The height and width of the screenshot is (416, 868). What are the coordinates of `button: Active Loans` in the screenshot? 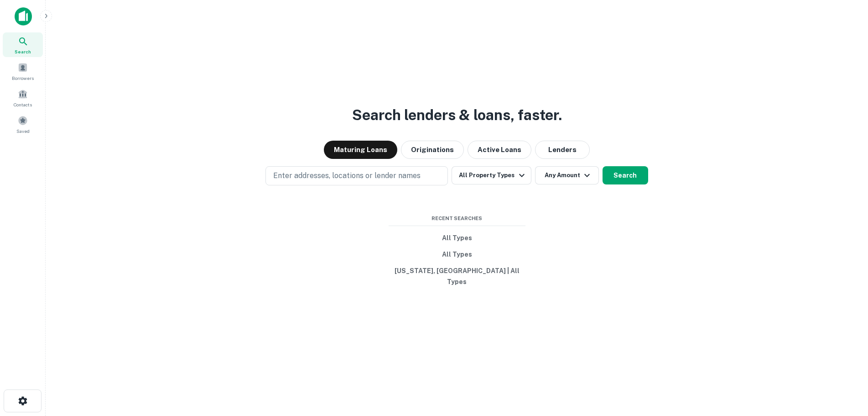 It's located at (500, 150).